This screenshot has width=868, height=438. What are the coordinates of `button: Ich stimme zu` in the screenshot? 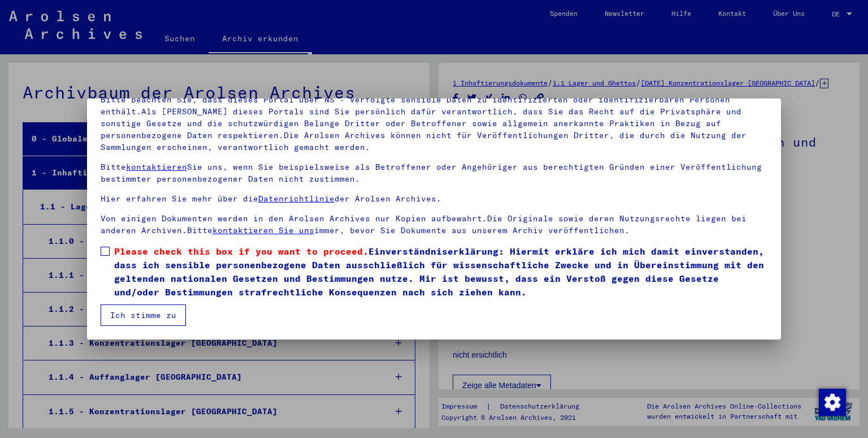 It's located at (143, 315).